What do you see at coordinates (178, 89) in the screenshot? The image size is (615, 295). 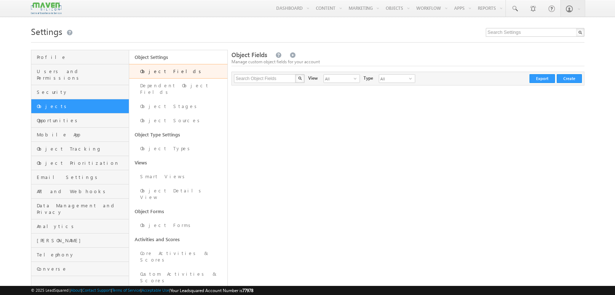 I see `a: Dependent Object Fields` at bounding box center [178, 89].